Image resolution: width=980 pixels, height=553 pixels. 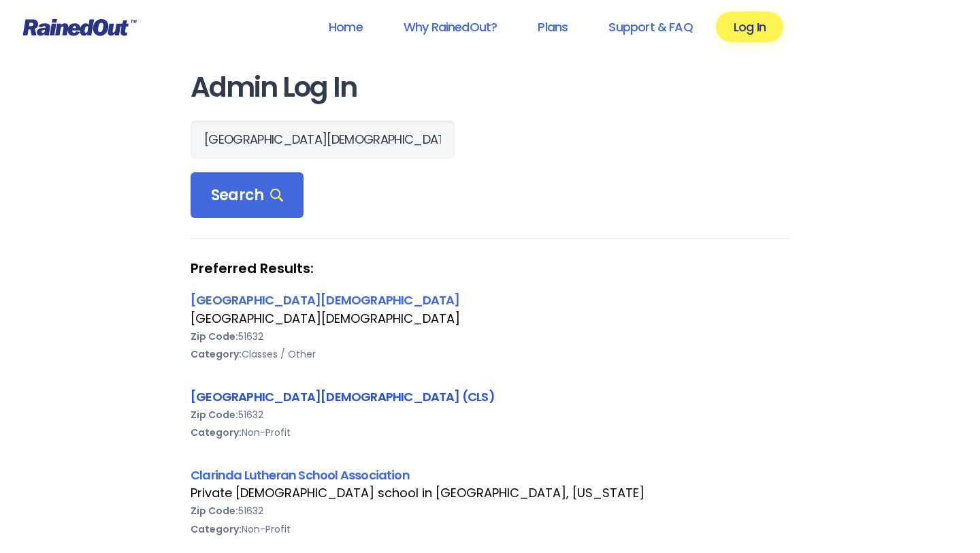 What do you see at coordinates (490, 87) in the screenshot?
I see `h1: Admin Log In` at bounding box center [490, 87].